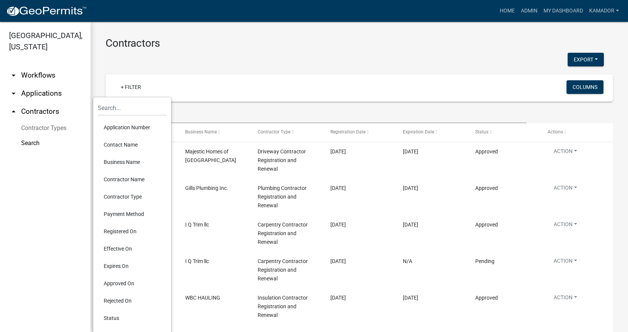 The image size is (628, 332). What do you see at coordinates (274, 132) in the screenshot?
I see `span: Contractor Type` at bounding box center [274, 132].